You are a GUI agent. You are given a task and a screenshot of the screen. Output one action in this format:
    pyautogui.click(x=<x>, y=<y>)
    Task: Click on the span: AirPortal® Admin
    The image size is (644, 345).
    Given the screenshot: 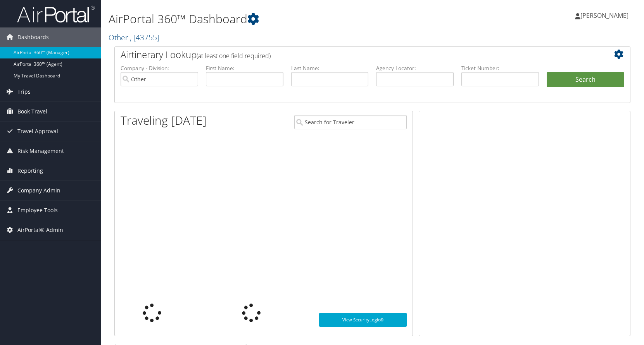 What is the action you would take?
    pyautogui.click(x=40, y=230)
    